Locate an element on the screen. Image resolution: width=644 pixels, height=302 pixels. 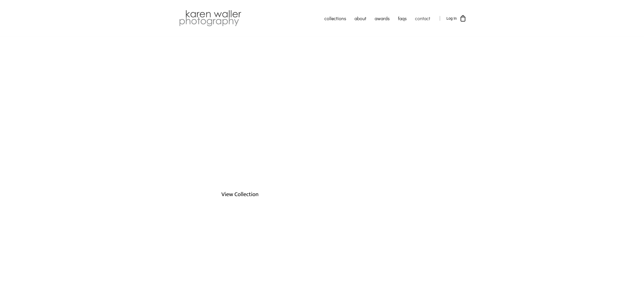
span: Natural Wonders is located at coordinates (255, 162).